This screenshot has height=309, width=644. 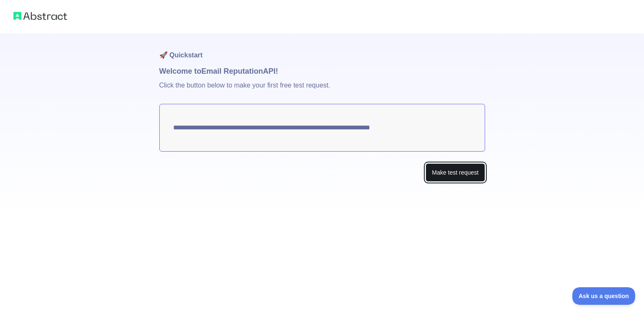 What do you see at coordinates (322, 91) in the screenshot?
I see `p: Click the button below to make your first free test request.` at bounding box center [322, 91].